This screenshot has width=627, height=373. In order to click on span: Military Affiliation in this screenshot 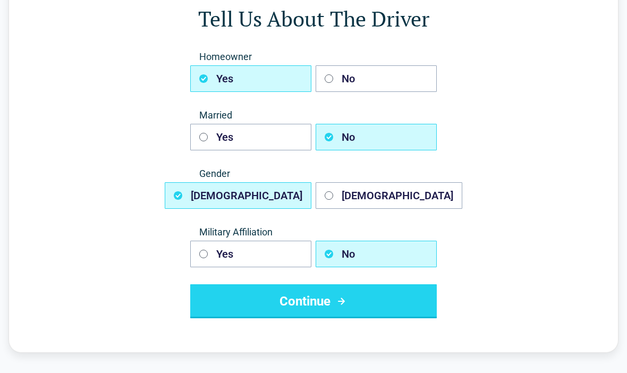, I will do `click(314, 232)`.